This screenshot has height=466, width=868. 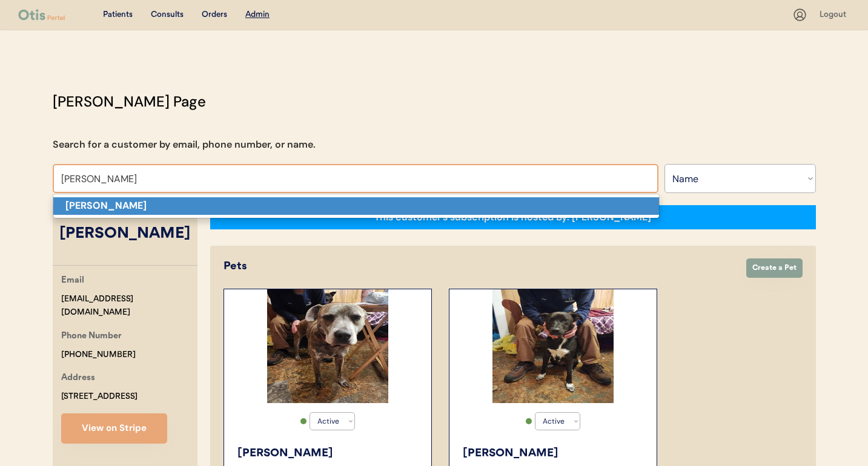 What do you see at coordinates (834, 15) in the screenshot?
I see `div: Logout` at bounding box center [834, 15].